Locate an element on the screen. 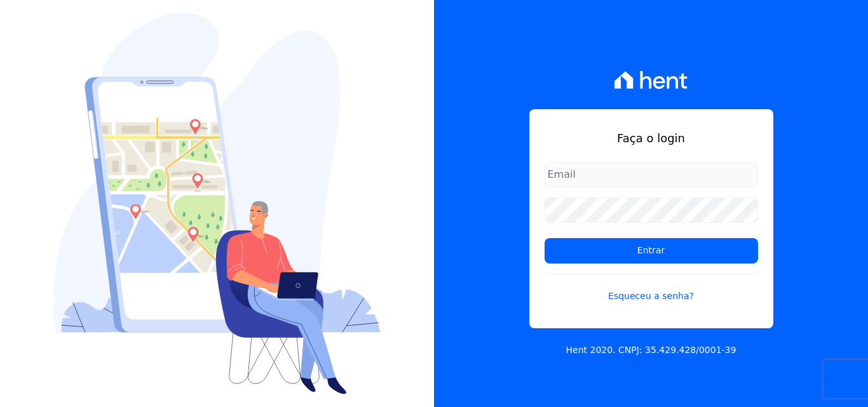 This screenshot has height=407, width=868. p: Hent 2020. CNPJ: 35.429.428/0001-39 is located at coordinates (651, 350).